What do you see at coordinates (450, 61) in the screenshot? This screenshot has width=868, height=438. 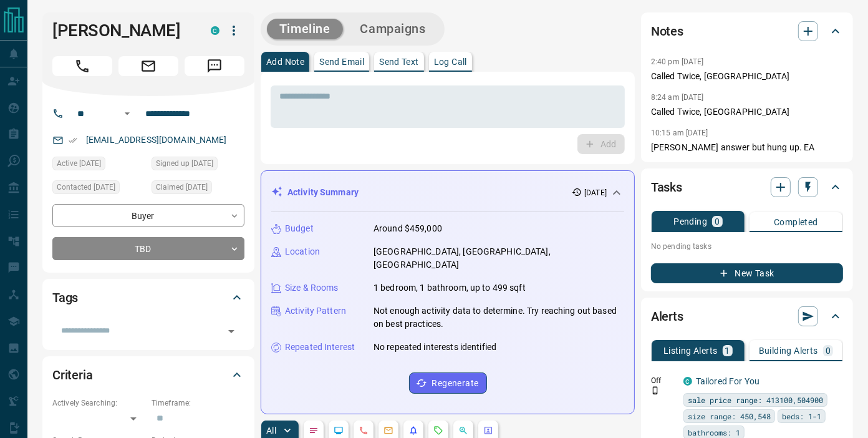 I see `p: Log Call` at bounding box center [450, 61].